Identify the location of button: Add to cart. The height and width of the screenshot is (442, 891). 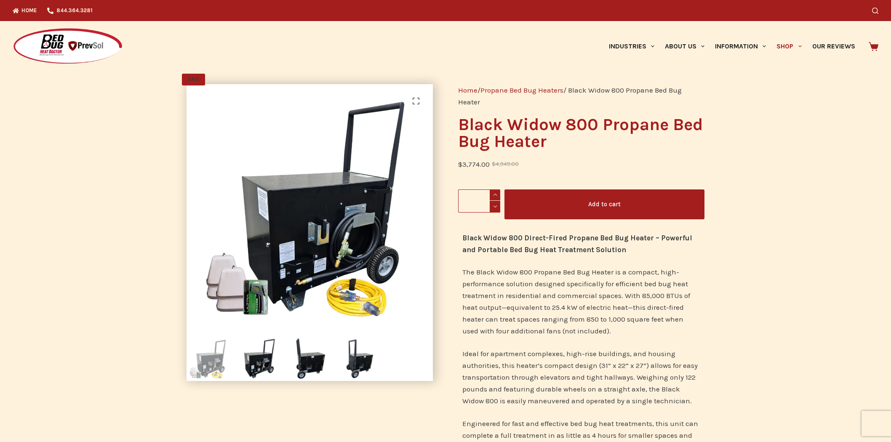
(604, 204).